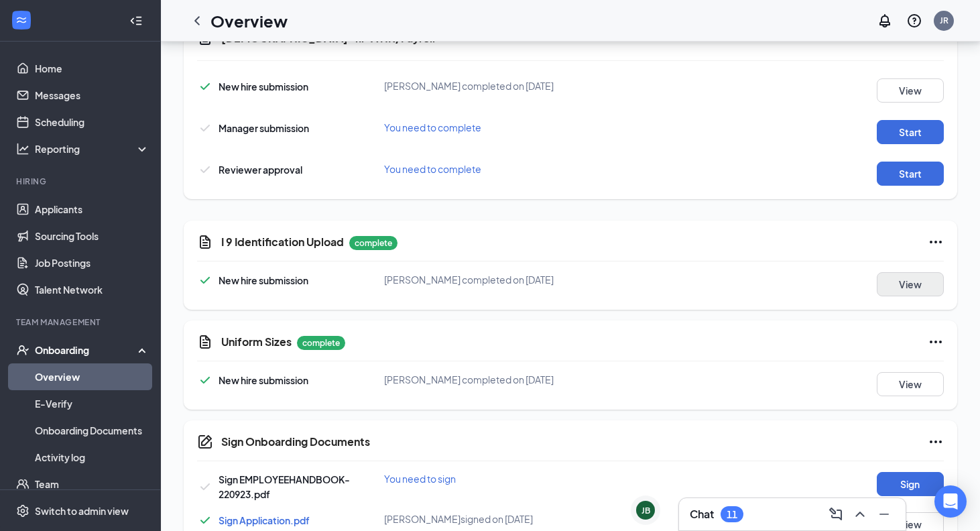 The height and width of the screenshot is (531, 980). I want to click on a: Home, so click(92, 69).